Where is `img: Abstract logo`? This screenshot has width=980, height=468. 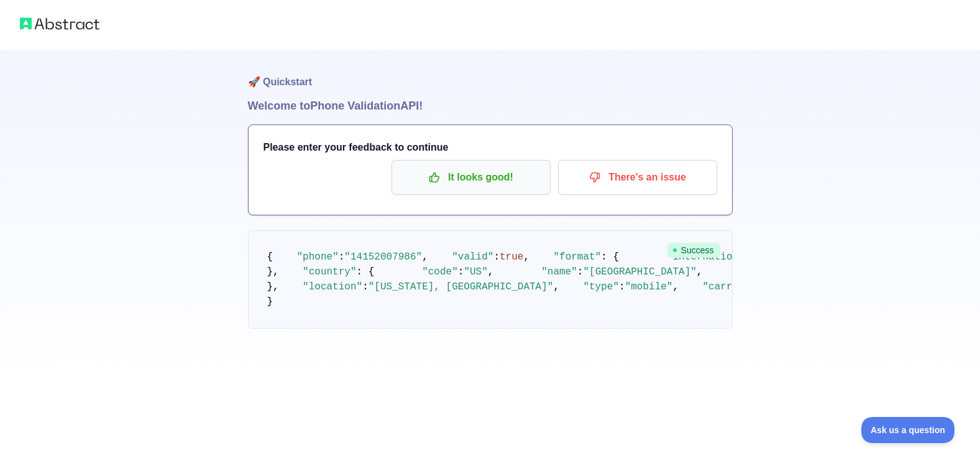
img: Abstract logo is located at coordinates (59, 24).